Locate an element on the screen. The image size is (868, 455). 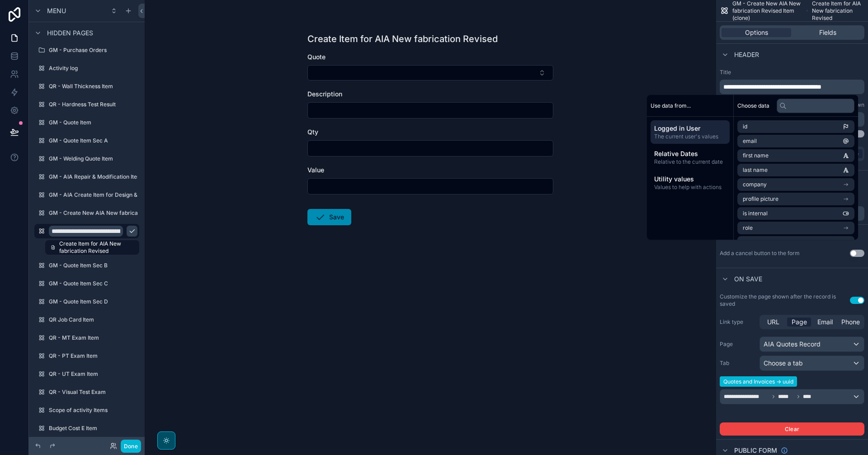
label: QR Job Card Item is located at coordinates (93, 320).